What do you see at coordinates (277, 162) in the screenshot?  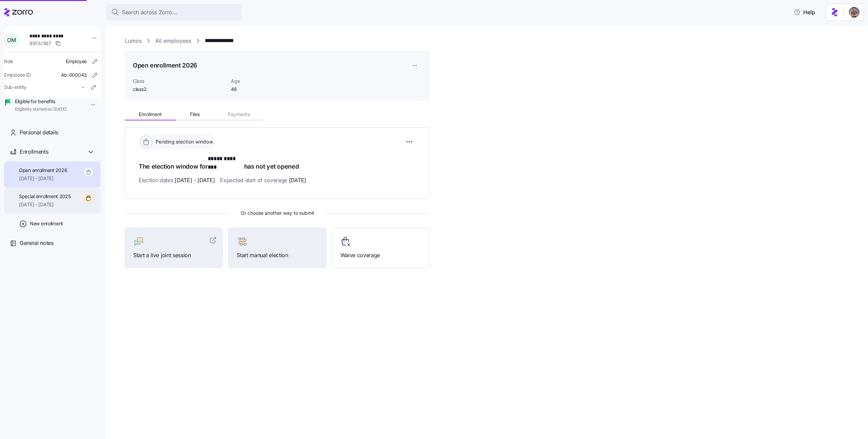 I see `h1: The election window for has not yet opened` at bounding box center [277, 162].